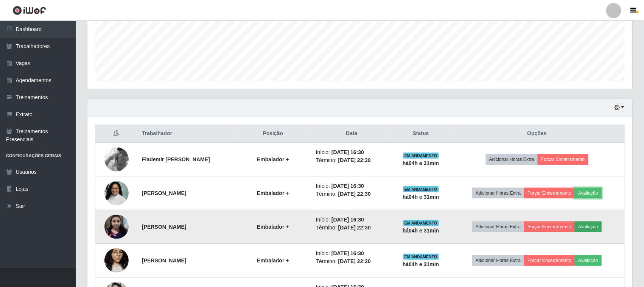 Image resolution: width=644 pixels, height=287 pixels. I want to click on th: Trabalhador, so click(186, 133).